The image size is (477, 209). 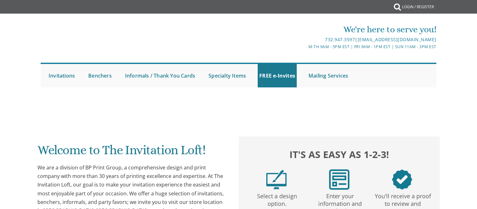 I want to click on a: 732.947.3597, so click(x=340, y=39).